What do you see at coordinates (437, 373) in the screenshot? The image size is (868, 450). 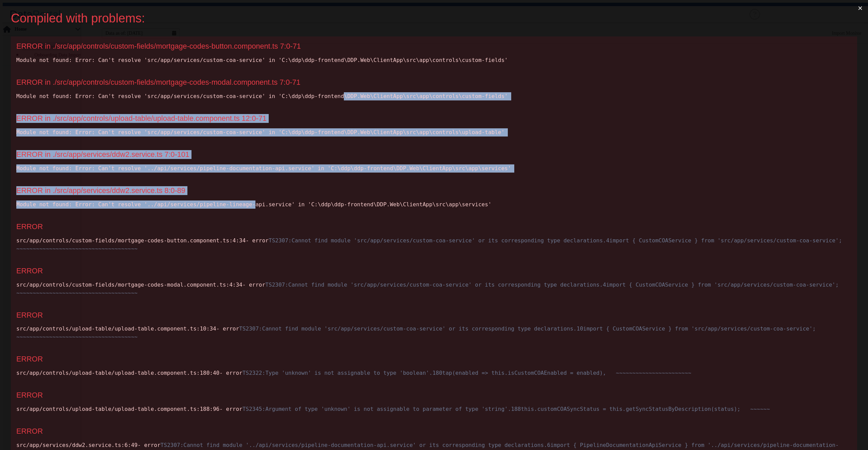 I see `span: 180` at bounding box center [437, 373].